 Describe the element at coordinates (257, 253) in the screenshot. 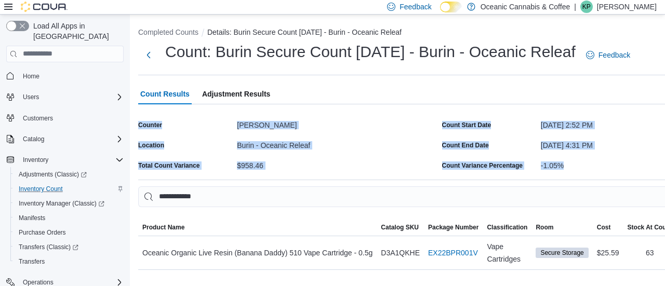

I see `span: Oceanic Organic Live Resin (Banana Daddy) 510 Vape Cartridge - 0.5g` at that location.